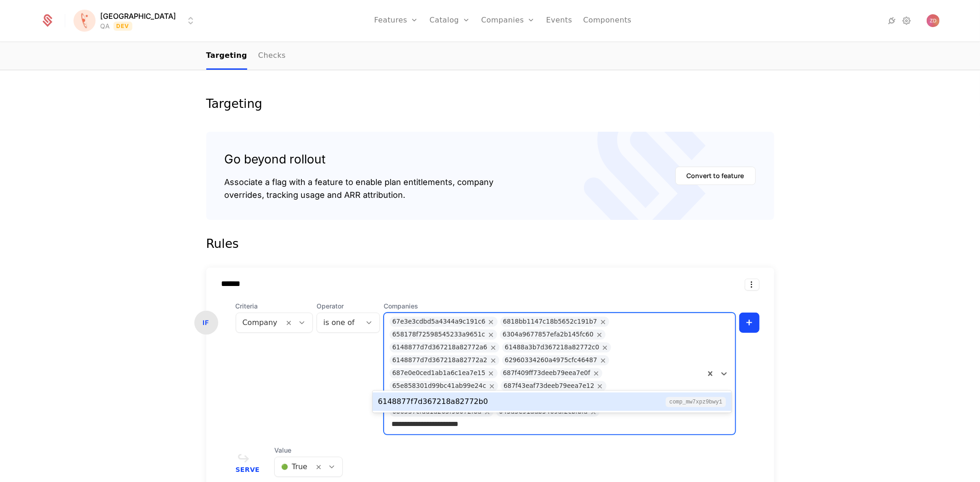  What do you see at coordinates (551, 361) in the screenshot?
I see `div: 62960334260a4975cfc46487` at bounding box center [551, 361].